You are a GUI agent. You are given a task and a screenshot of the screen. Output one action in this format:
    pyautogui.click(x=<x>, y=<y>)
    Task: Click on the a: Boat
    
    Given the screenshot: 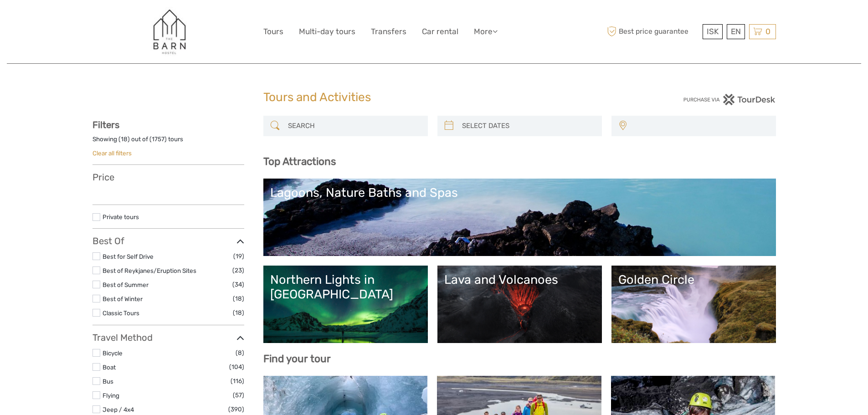 What is the action you would take?
    pyautogui.click(x=109, y=367)
    